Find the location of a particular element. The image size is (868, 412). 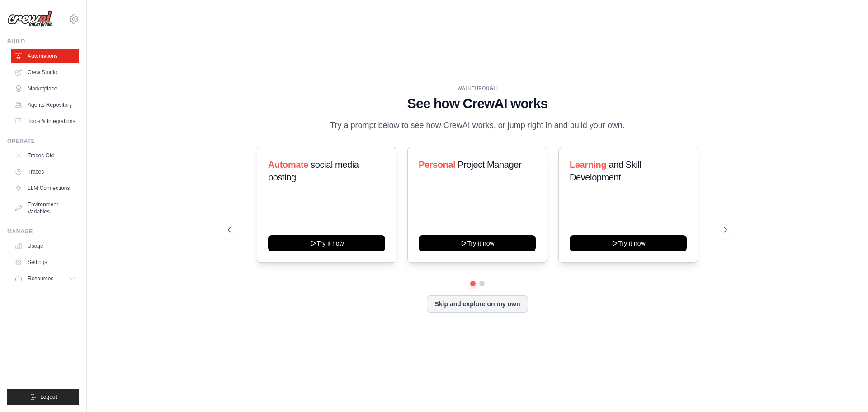

a: Agents Repository is located at coordinates (45, 105).